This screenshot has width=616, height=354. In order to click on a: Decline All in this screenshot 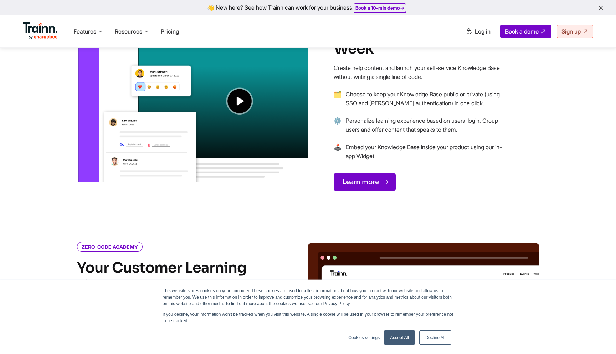, I will do `click(435, 337)`.